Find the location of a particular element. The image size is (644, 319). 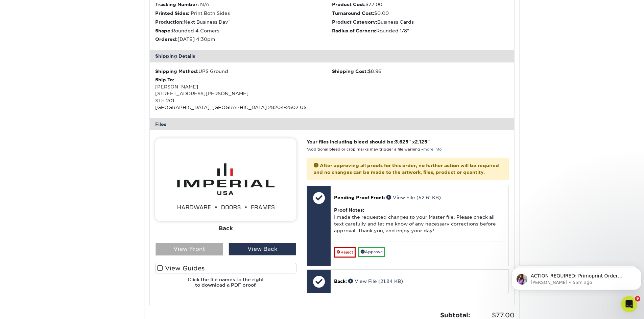

p: ACTION REQUIRED: Primoprint Order 2599-43044-0257 Thank you for placing your print order with Pri... is located at coordinates (73, 23).